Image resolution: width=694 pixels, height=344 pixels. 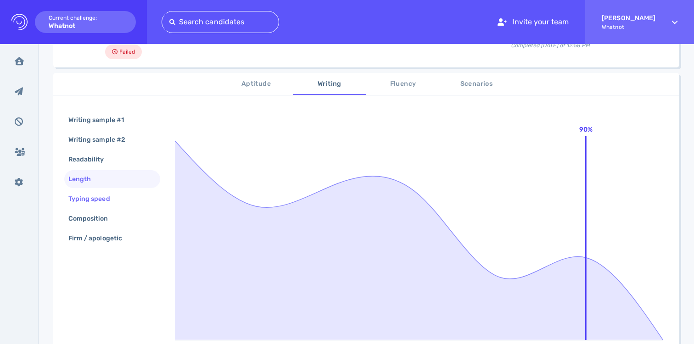 I want to click on span: Scenarios, so click(x=476, y=84).